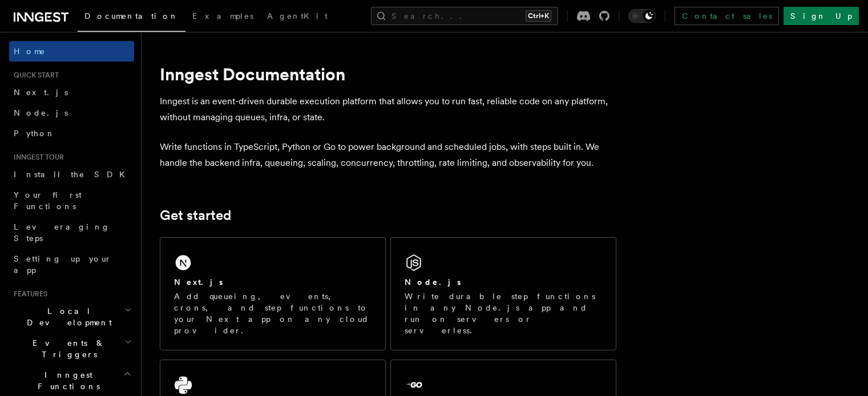 The width and height of the screenshot is (868, 396). Describe the element at coordinates (72, 317) in the screenshot. I see `button: Local Development` at that location.